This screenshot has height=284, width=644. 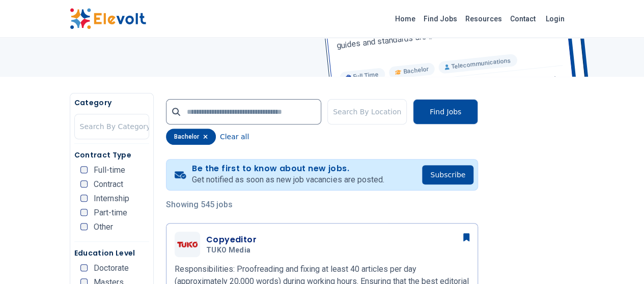 I want to click on span: Contract, so click(x=108, y=184).